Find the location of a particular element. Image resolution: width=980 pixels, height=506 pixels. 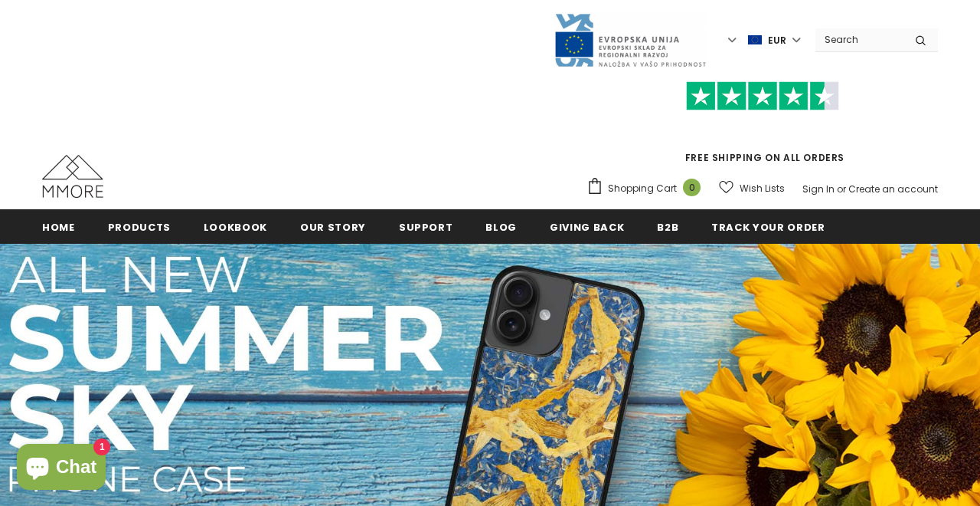

span: Track your order is located at coordinates (768, 227).